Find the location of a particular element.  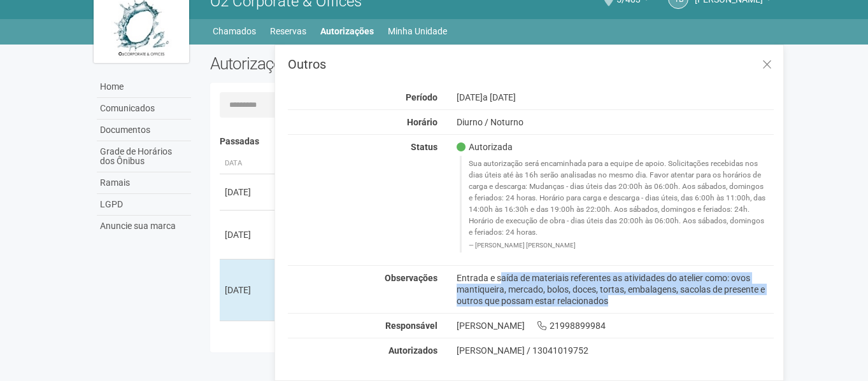

a: Autorizações is located at coordinates (347, 31).